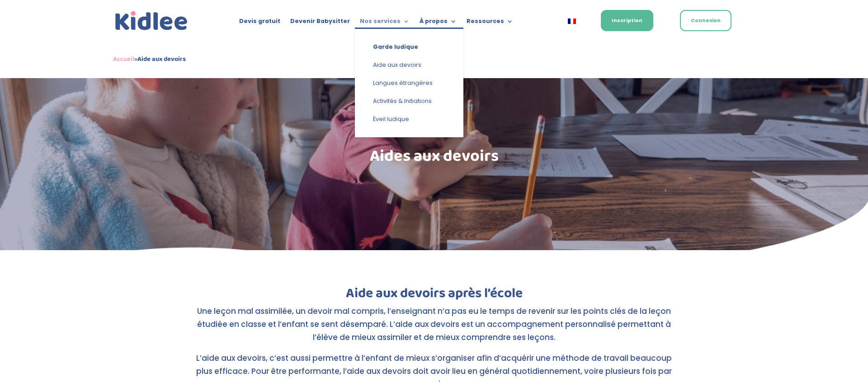  I want to click on strong: Aide aux devoirs, so click(162, 59).